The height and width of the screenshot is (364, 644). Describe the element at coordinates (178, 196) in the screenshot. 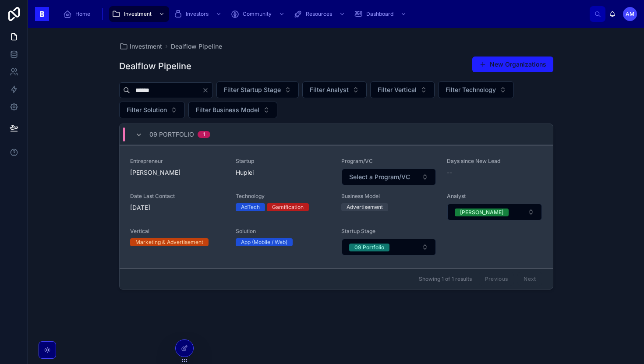

I see `span: Date Last Contact` at that location.